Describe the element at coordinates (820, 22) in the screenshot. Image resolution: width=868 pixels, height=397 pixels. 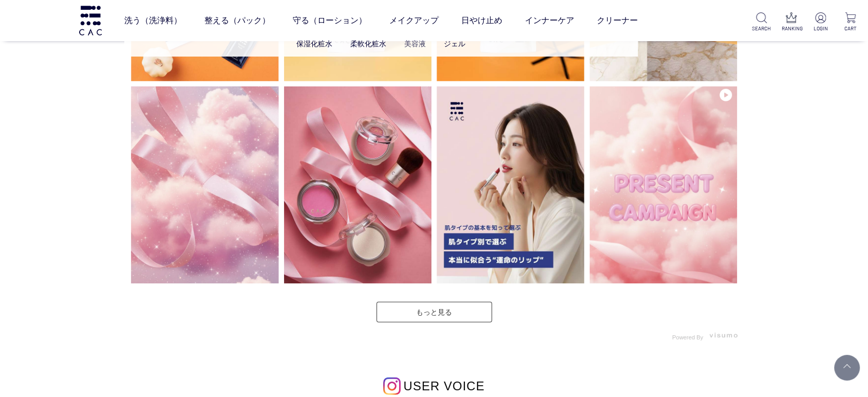
I see `a: LOGIN` at that location.